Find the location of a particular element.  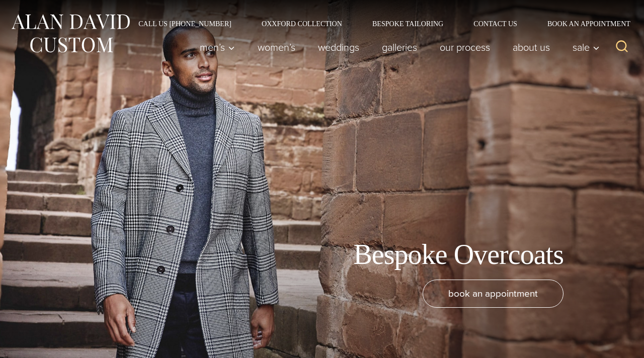

span: Sale is located at coordinates (586, 47).